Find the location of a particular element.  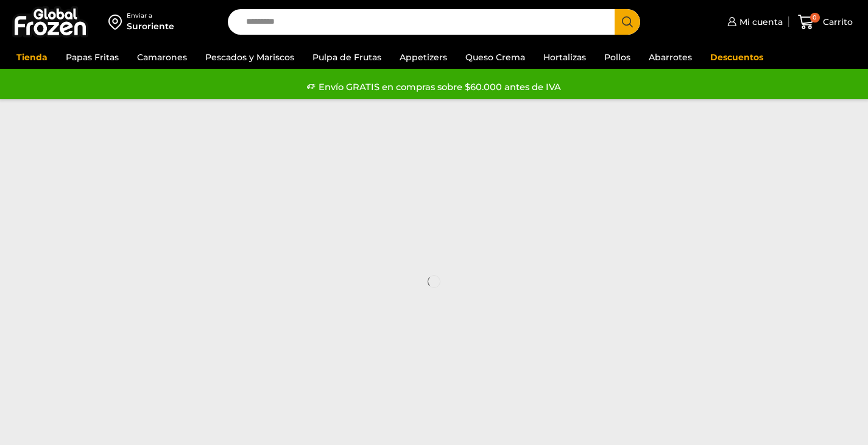

div: Enviar a is located at coordinates (151, 16).